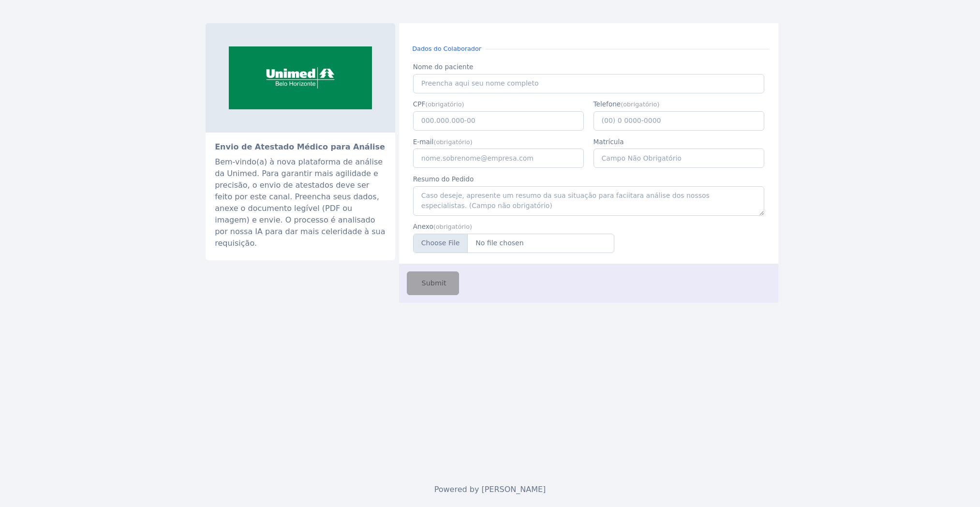 This screenshot has height=507, width=980. What do you see at coordinates (499, 158) in the screenshot?
I see `input: nome.sobrenome@empresa.com` at bounding box center [499, 158].